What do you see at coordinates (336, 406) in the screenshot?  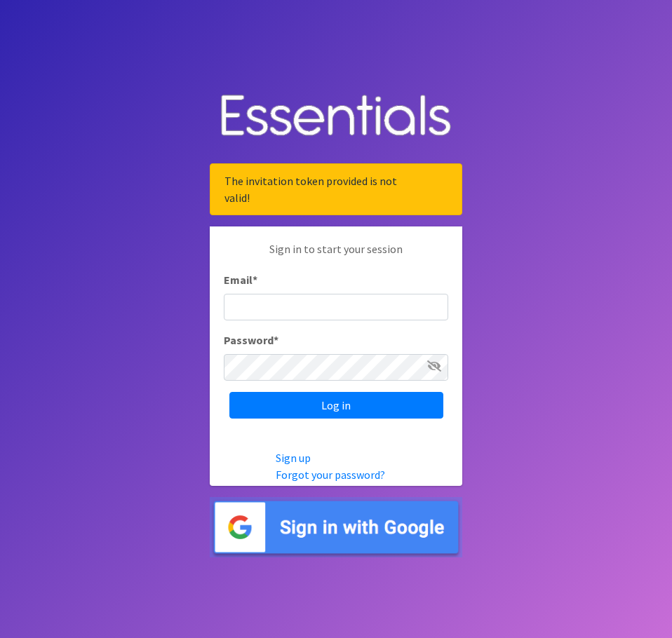 I see `input: Log in` at bounding box center [336, 406].